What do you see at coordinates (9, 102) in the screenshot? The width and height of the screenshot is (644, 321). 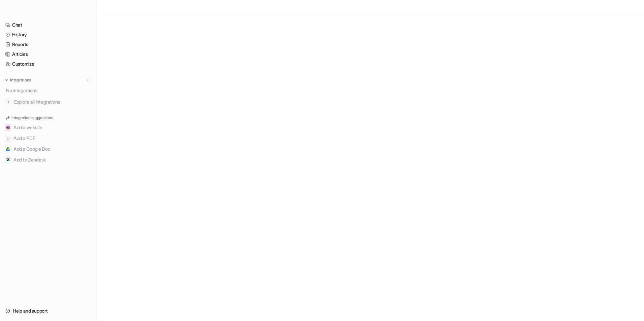 I see `img: explore all integrations` at bounding box center [9, 102].